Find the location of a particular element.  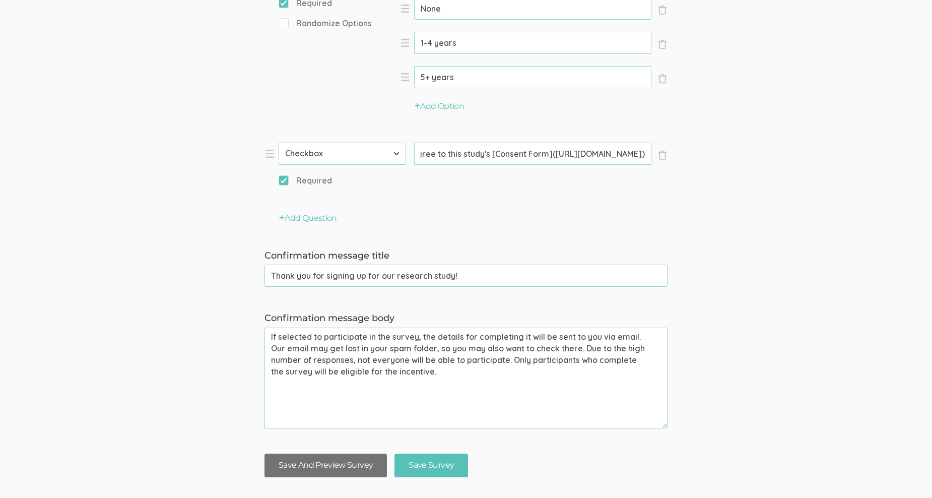

label: Confirmation message title is located at coordinates (466, 256).